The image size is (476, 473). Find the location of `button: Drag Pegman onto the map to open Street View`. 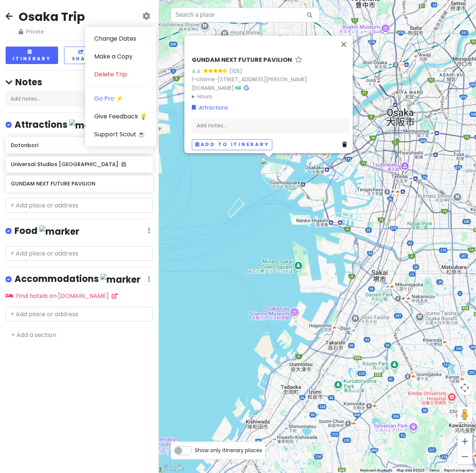

button: Drag Pegman onto the map to open Street View is located at coordinates (465, 415).